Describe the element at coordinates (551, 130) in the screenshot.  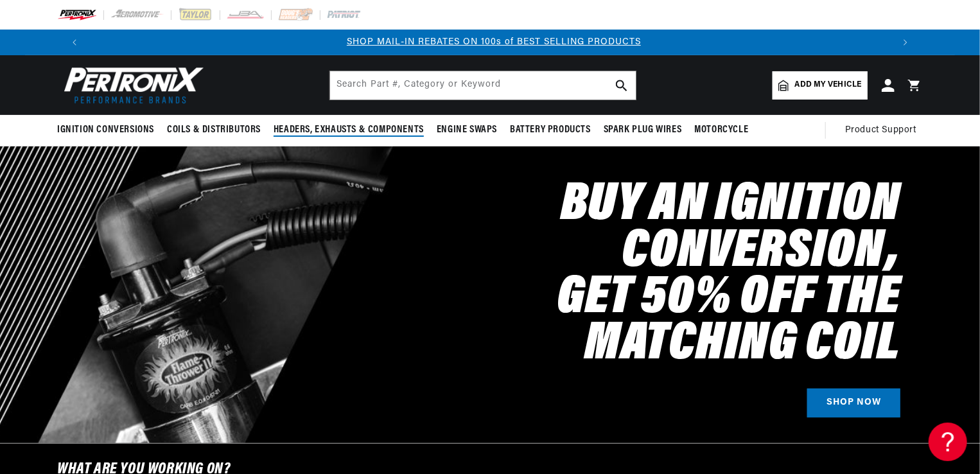
I see `summary: Battery Products` at that location.